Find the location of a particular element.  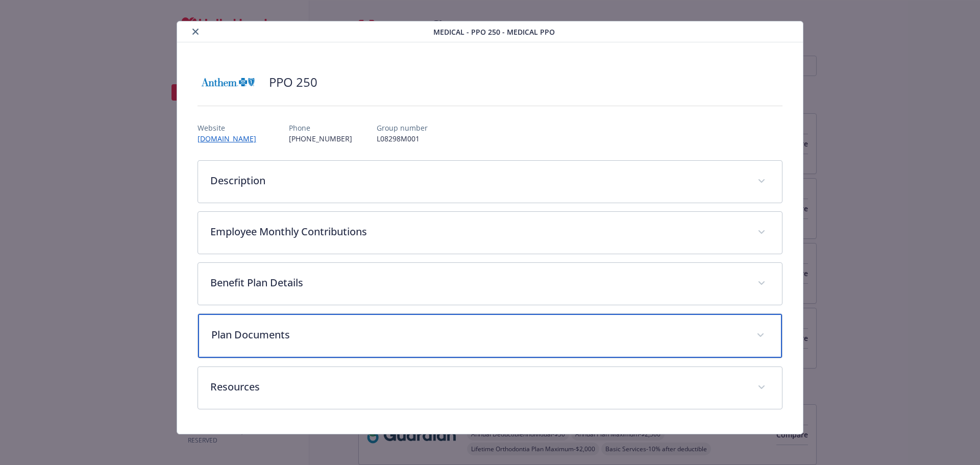

button: close is located at coordinates (195, 32).